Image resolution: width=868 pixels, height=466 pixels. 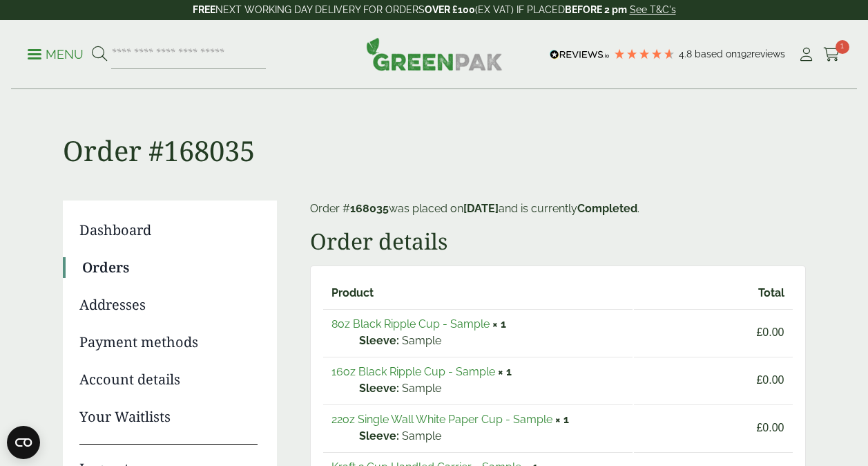 I want to click on a: 22oz Single Wall White Paper Cup - Sample, so click(x=442, y=419).